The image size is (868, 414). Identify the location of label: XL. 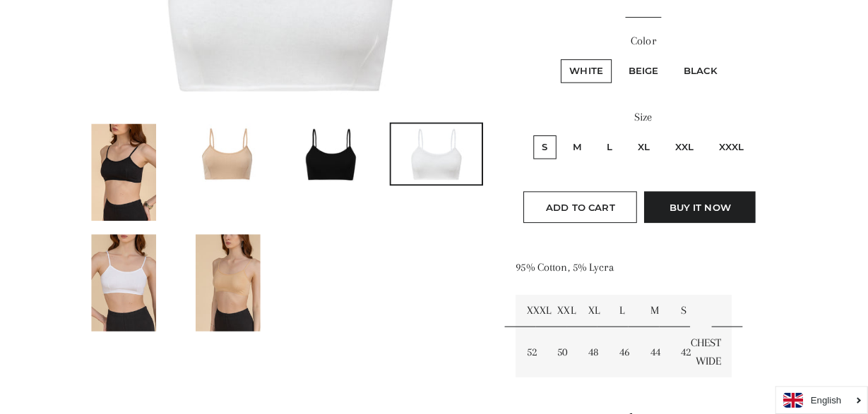
(641, 145).